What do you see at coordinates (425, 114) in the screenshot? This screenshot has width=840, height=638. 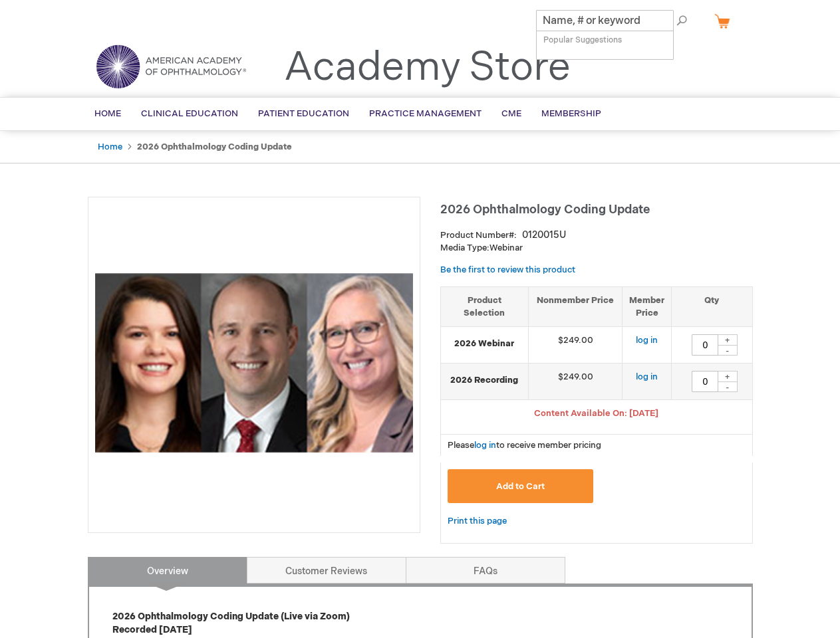 I see `span: Practice Management` at bounding box center [425, 114].